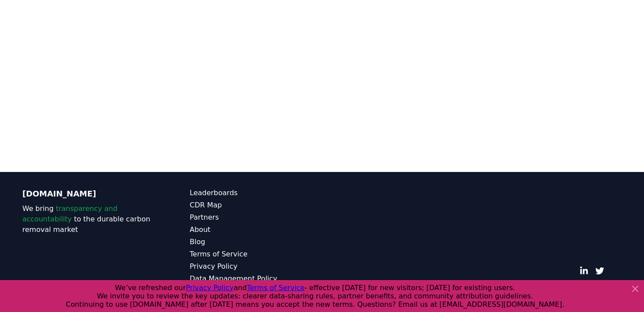 The width and height of the screenshot is (644, 312). Describe the element at coordinates (599, 271) in the screenshot. I see `a: Twitter` at that location.